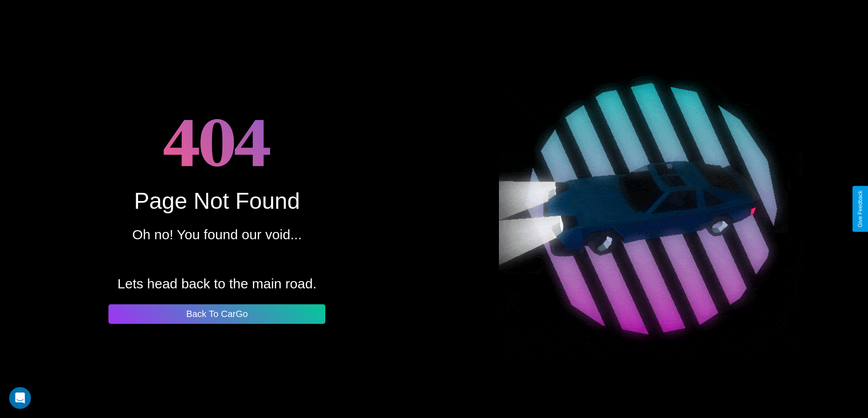 Image resolution: width=868 pixels, height=418 pixels. I want to click on img: spinning car, so click(651, 209).